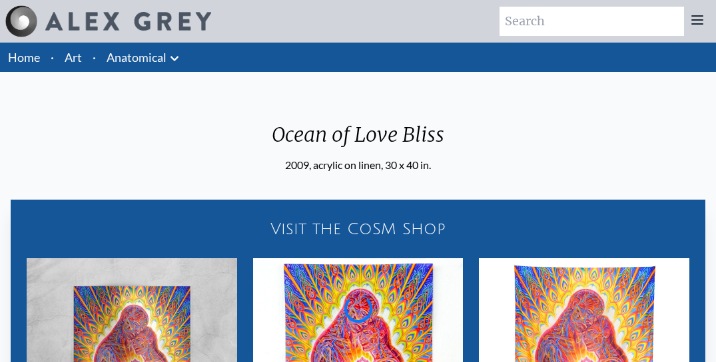 This screenshot has width=716, height=362. What do you see at coordinates (591, 21) in the screenshot?
I see `input: Search` at bounding box center [591, 21].